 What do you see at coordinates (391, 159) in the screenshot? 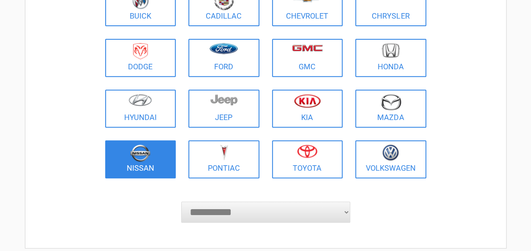
I see `a: Volkswagen` at bounding box center [391, 159].